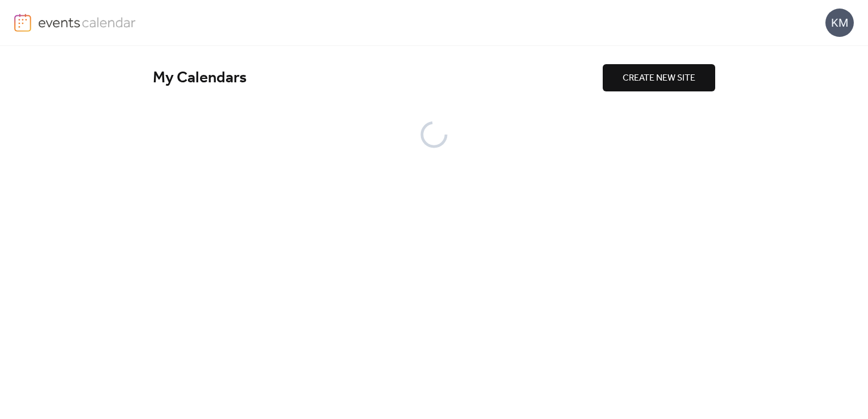 The width and height of the screenshot is (868, 419). I want to click on button: CREATE NEW SITE, so click(659, 78).